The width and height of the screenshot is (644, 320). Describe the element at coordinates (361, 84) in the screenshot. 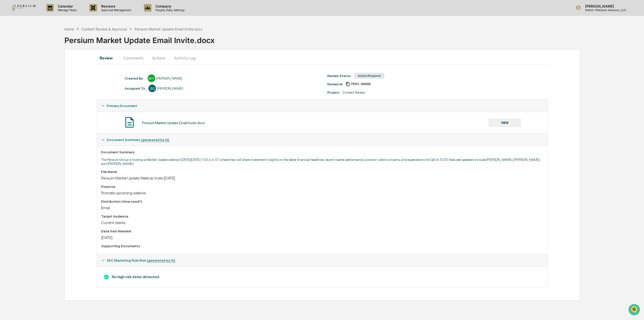

I see `span: 520e4183-2e57-47a8-8cc2-1f352ac89eba` at that location.